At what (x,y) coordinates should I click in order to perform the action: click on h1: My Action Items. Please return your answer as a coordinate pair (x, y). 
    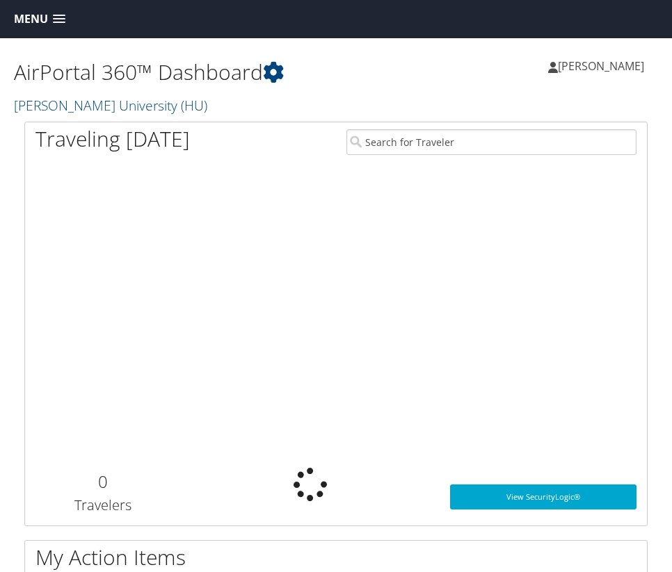
    Looking at the image, I should click on (336, 558).